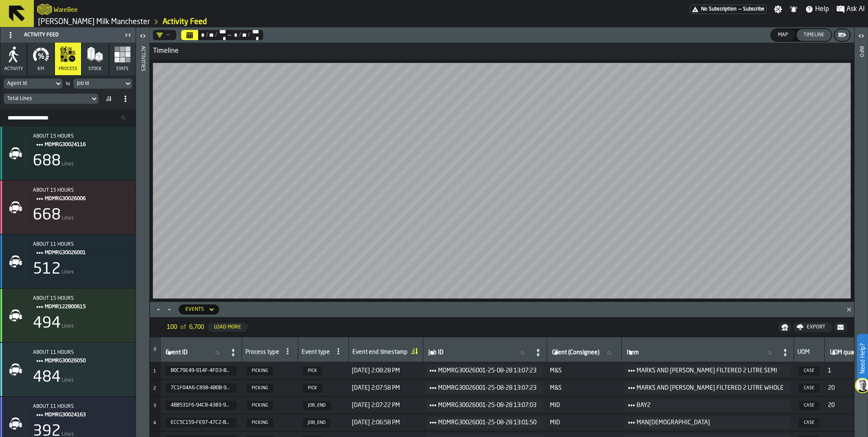 Image resolution: width=868 pixels, height=437 pixels. What do you see at coordinates (83, 144) in the screenshot?
I see `span: MDMRG30024116` at bounding box center [83, 144].